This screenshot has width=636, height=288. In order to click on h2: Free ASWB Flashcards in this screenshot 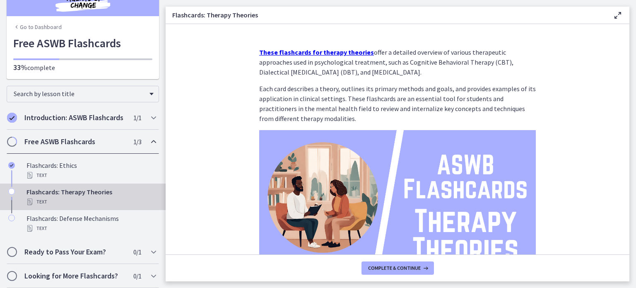, I will do `click(75, 142)`.